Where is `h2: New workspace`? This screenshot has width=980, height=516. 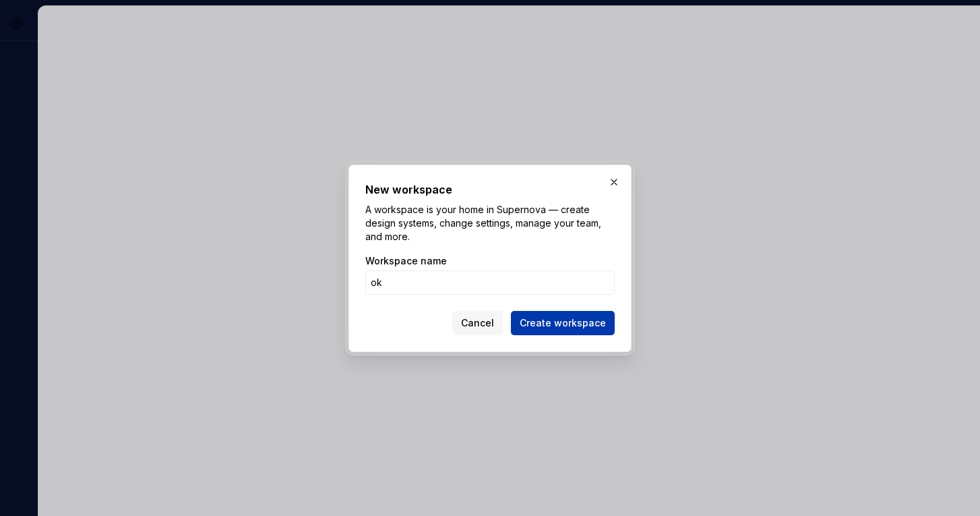 h2: New workspace is located at coordinates (490, 190).